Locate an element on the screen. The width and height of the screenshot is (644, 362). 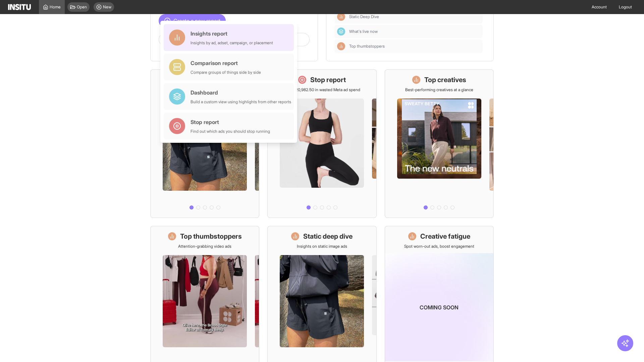
a: Stop reportSave £20,982.50 in wasted Meta ad spend is located at coordinates (322, 144).